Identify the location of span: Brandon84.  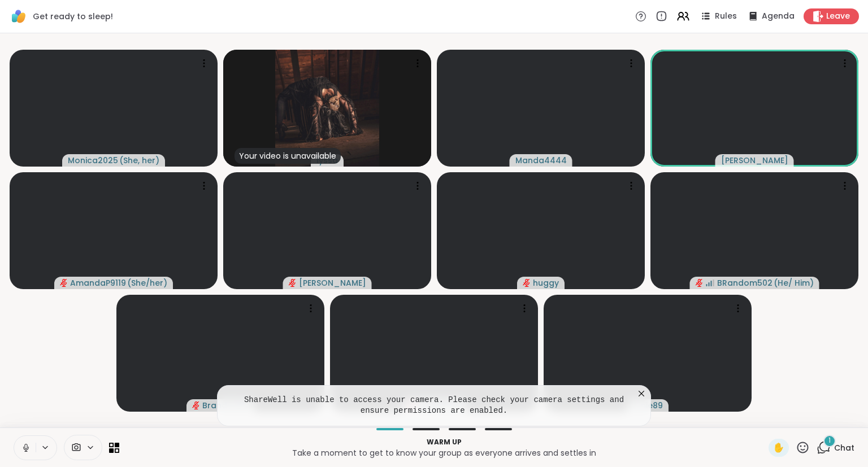
(226, 405).